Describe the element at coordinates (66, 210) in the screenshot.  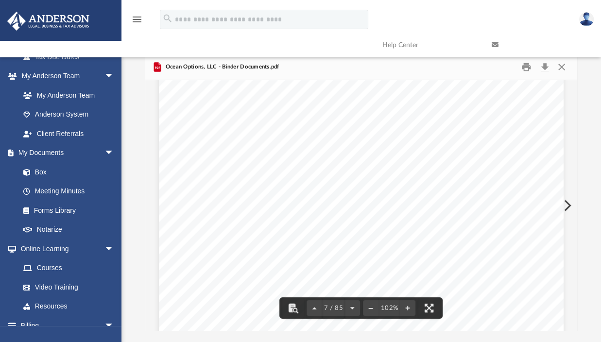
I see `a: Forms Library` at that location.